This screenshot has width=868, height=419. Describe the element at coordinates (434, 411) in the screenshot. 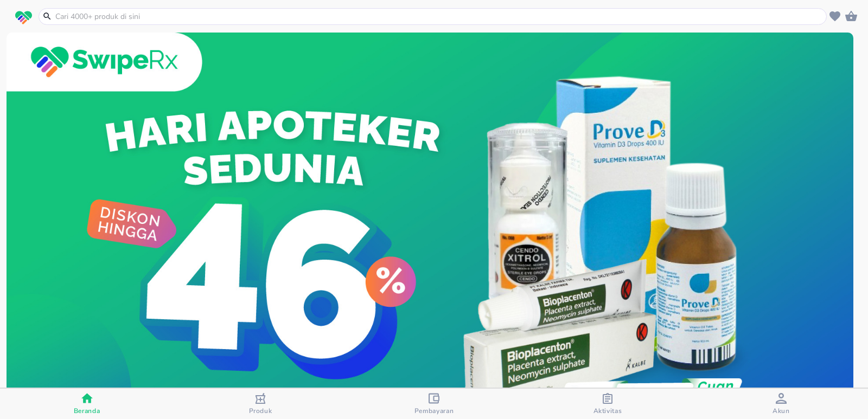

I see `span: Pembayaran` at that location.